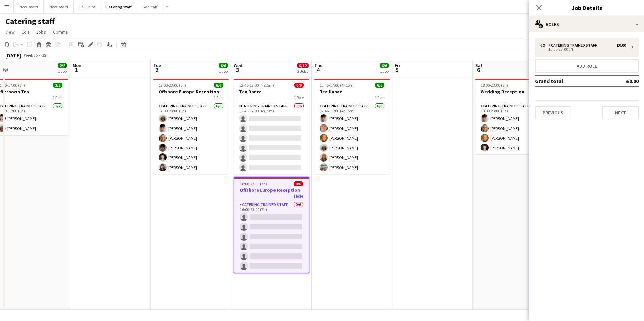  What do you see at coordinates (10, 32) in the screenshot?
I see `span: View` at bounding box center [10, 32].